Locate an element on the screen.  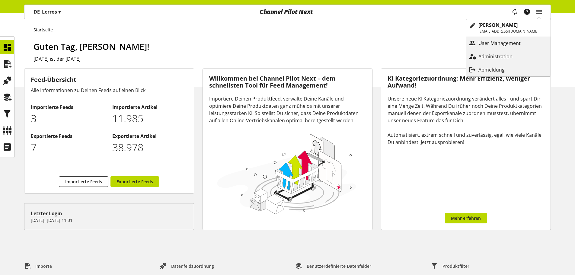
p: User Management is located at coordinates (506, 43).